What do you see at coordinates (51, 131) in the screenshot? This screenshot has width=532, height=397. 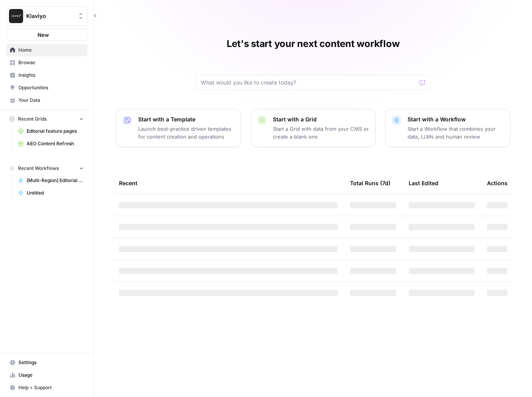 I see `a: Editorial feature pages` at bounding box center [51, 131].